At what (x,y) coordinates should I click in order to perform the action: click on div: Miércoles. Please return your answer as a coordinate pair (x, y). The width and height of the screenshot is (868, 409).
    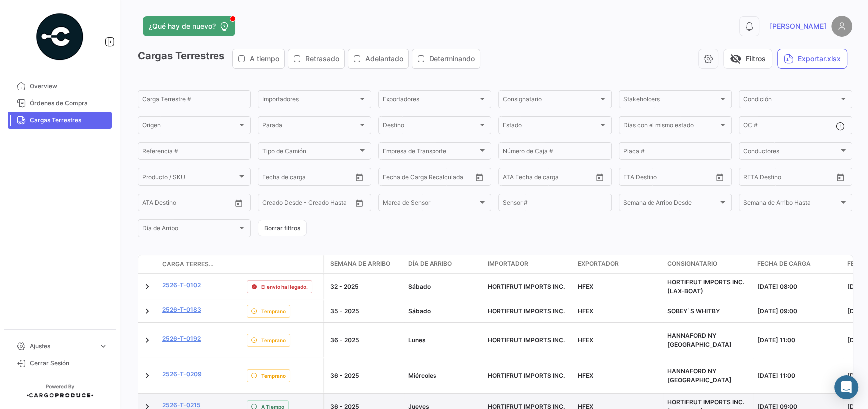
    Looking at the image, I should click on (444, 376).